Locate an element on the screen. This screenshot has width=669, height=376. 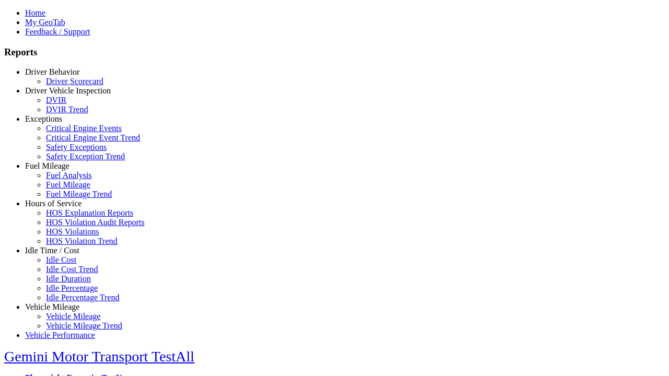
a: Hours of Service is located at coordinates (53, 203).